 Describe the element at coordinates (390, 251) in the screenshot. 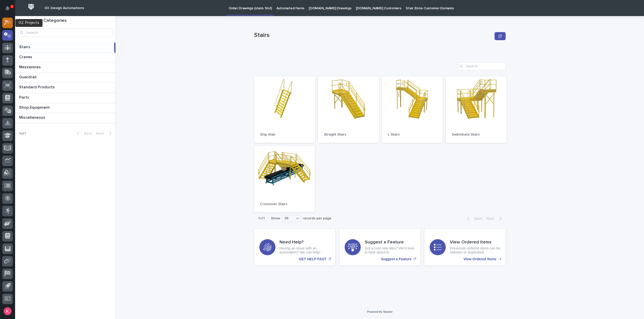

I see `p: Got a cool new idea? We'd love to hear about it!` at that location.